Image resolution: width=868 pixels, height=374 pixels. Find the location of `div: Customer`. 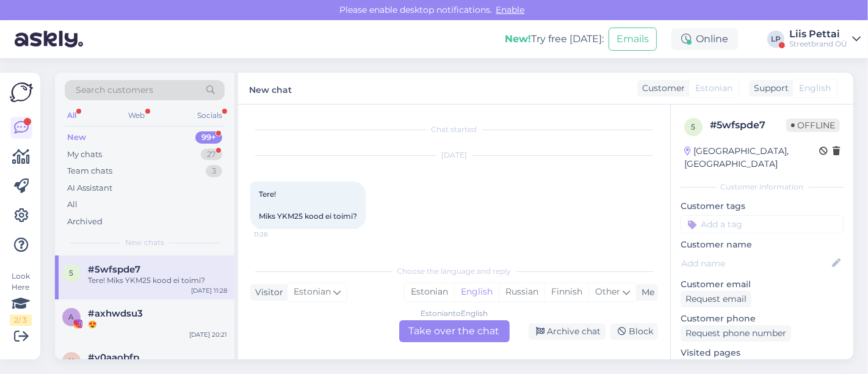

div: Customer is located at coordinates (661, 88).